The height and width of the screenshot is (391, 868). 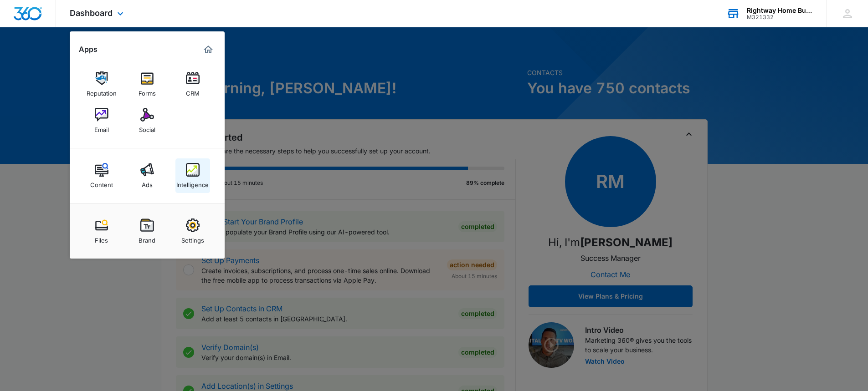 I want to click on div: CRM, so click(x=193, y=91).